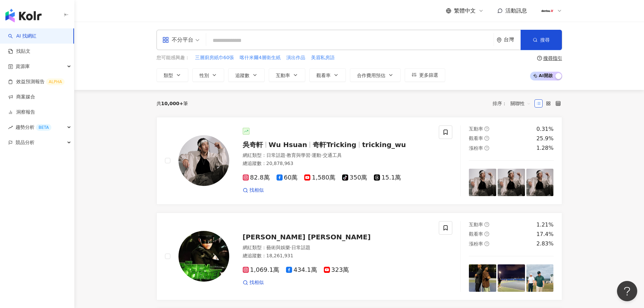 The image size is (644, 308). What do you see at coordinates (287, 75) in the screenshot?
I see `button: 互動率` at bounding box center [287, 75].